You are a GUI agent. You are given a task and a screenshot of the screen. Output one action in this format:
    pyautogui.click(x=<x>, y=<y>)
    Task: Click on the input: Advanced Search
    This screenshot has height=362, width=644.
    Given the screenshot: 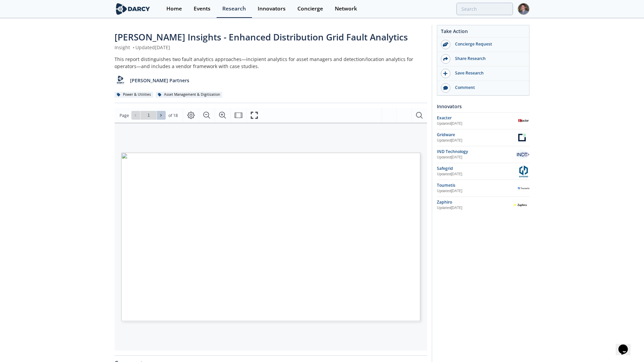 What is the action you would take?
    pyautogui.click(x=485, y=9)
    